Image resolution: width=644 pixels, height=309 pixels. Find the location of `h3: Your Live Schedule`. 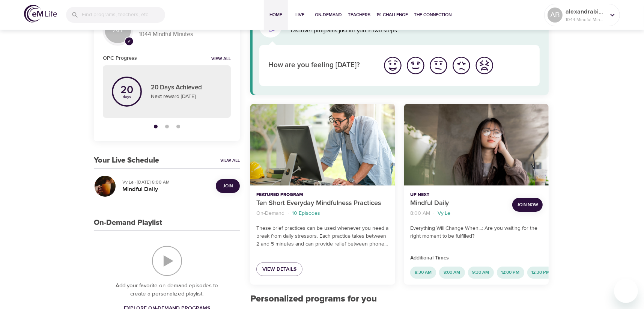

h3: Your Live Schedule is located at coordinates (126, 160).